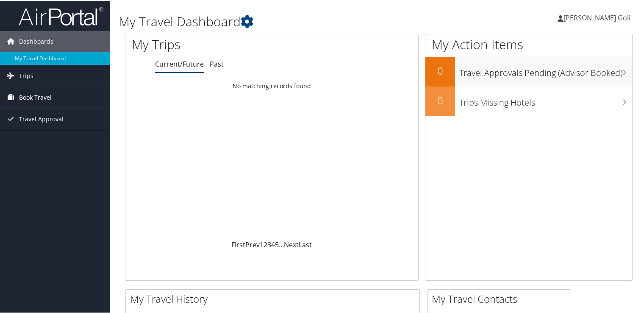  I want to click on a: First, so click(238, 244).